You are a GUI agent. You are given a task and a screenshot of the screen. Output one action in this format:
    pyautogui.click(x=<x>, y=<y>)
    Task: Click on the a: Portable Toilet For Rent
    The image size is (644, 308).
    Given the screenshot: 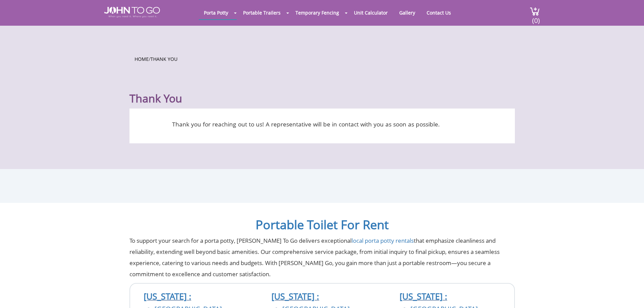 What is the action you would take?
    pyautogui.click(x=322, y=224)
    